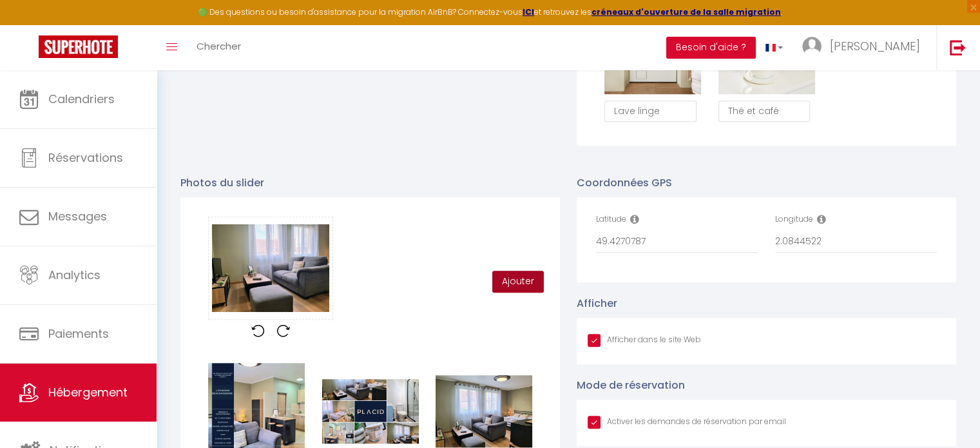  I want to click on span: Hébergement, so click(88, 392).